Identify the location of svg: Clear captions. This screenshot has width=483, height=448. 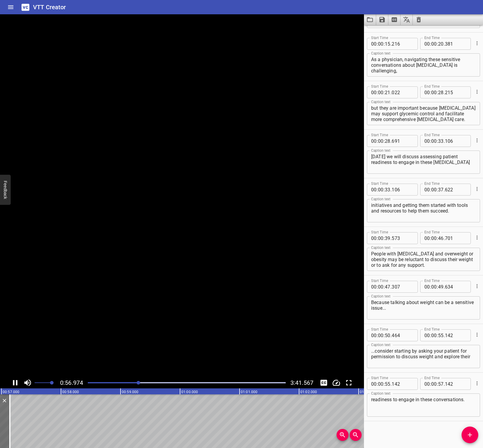
(419, 20).